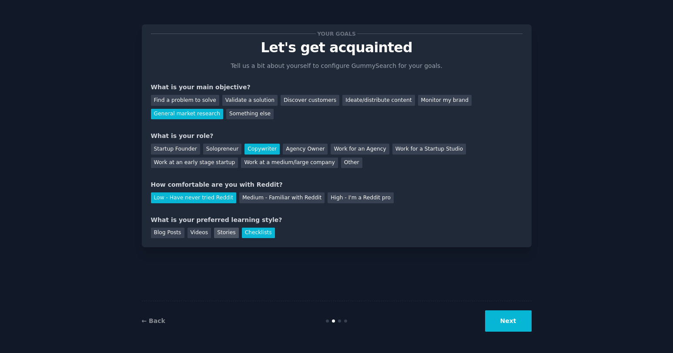 The height and width of the screenshot is (353, 673). I want to click on div: Work for a Startup Studio, so click(429, 149).